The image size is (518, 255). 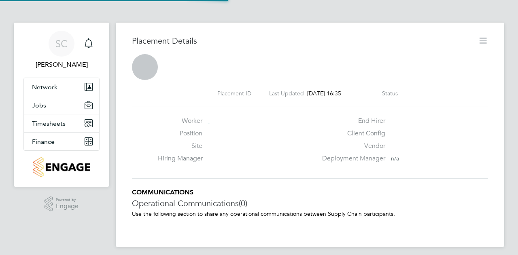 I want to click on span: Sam Carter, so click(x=62, y=65).